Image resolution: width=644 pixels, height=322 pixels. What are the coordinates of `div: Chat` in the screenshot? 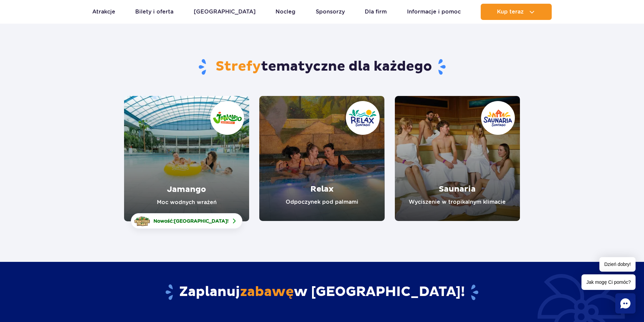 It's located at (626, 304).